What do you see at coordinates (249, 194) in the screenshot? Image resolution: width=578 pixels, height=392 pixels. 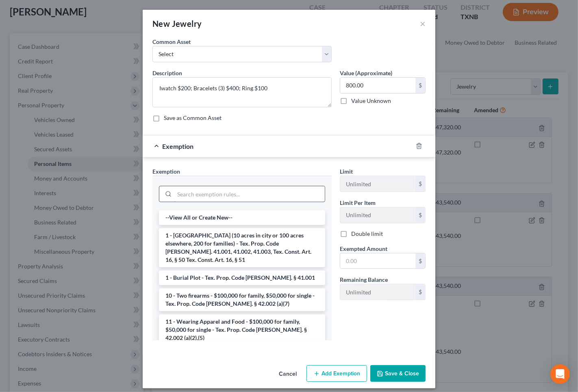 I see `input: Search exemption rules...` at bounding box center [249, 194].